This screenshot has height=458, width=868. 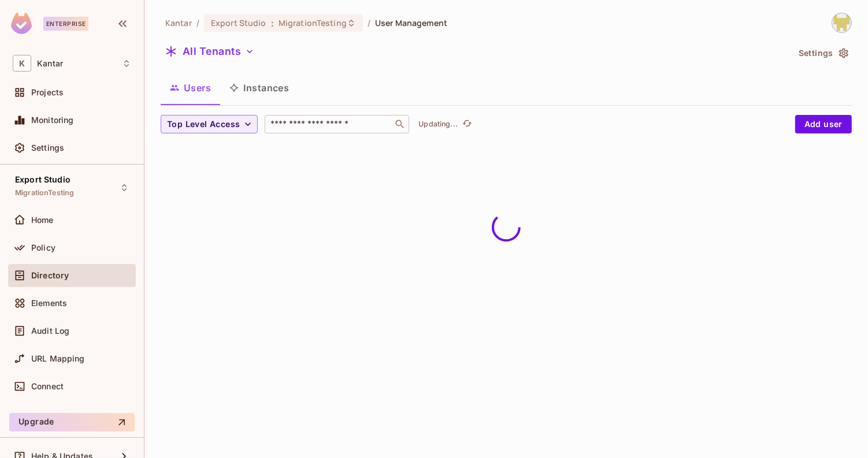 I want to click on button: refresh, so click(x=467, y=124).